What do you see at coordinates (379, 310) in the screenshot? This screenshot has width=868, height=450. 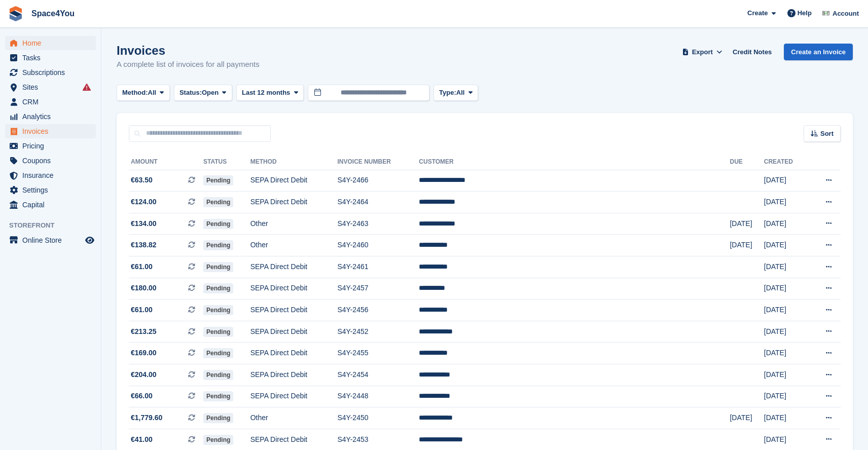 I see `td: S4Y-2456` at bounding box center [379, 310].